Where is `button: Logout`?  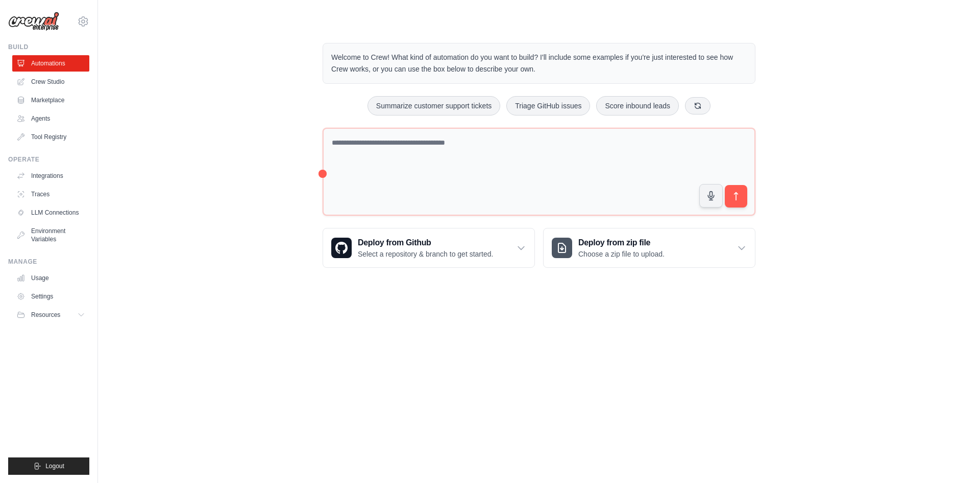
button: Logout is located at coordinates (48, 466).